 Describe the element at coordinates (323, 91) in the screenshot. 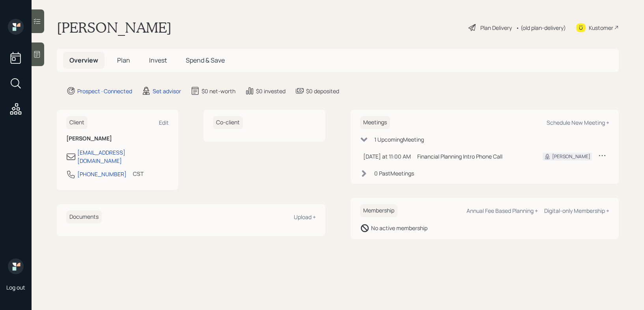

I see `div: $0 deposited` at that location.